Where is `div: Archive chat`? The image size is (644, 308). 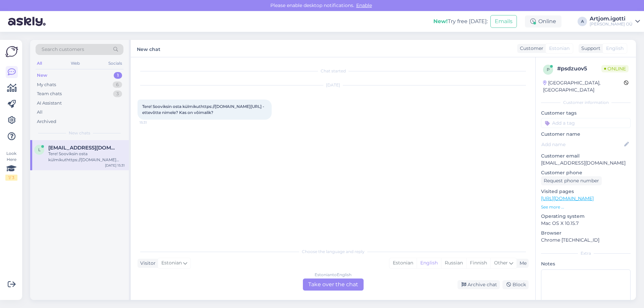 div: Archive chat is located at coordinates (479, 284).